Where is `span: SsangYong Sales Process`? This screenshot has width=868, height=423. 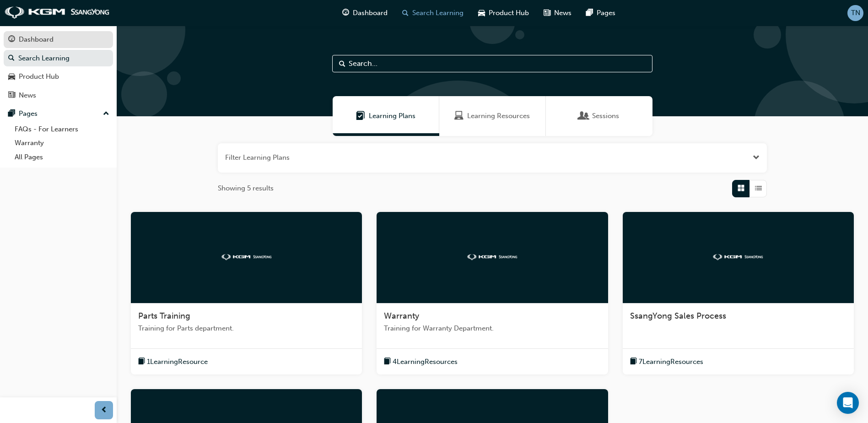 span: SsangYong Sales Process is located at coordinates (678, 316).